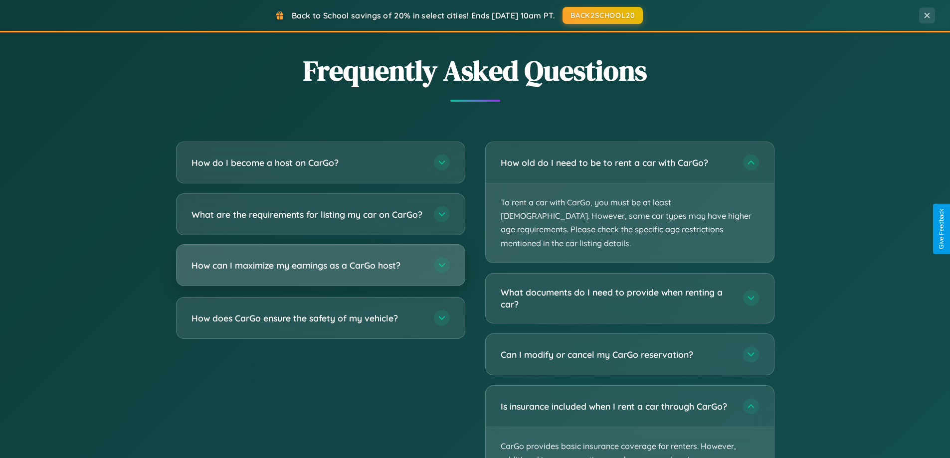 The height and width of the screenshot is (458, 950). What do you see at coordinates (941, 229) in the screenshot?
I see `div: Give Feedback` at bounding box center [941, 229].